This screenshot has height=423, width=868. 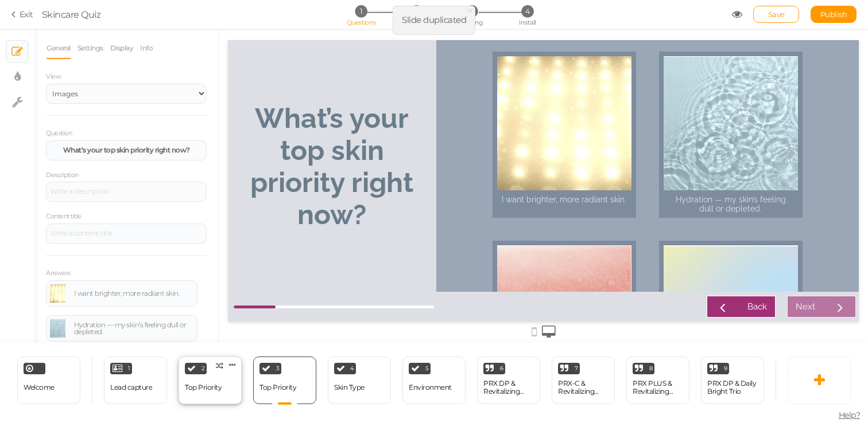 I want to click on div: Back, so click(x=529, y=267).